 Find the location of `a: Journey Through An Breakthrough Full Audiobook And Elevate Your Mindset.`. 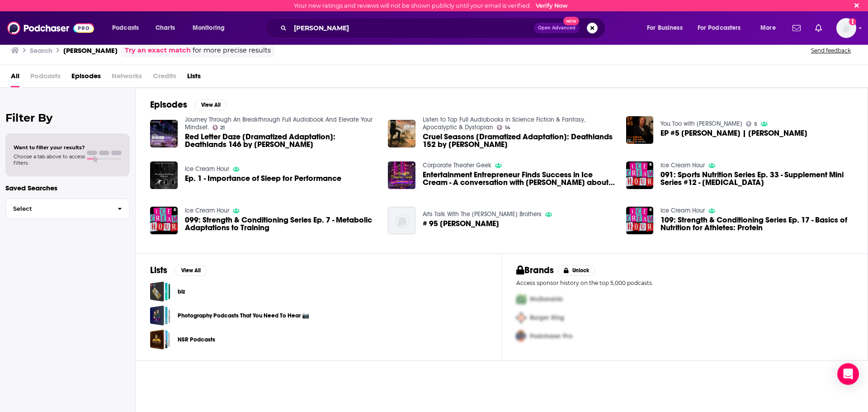

a: Journey Through An Breakthrough Full Audiobook And Elevate Your Mindset. is located at coordinates (278, 124).